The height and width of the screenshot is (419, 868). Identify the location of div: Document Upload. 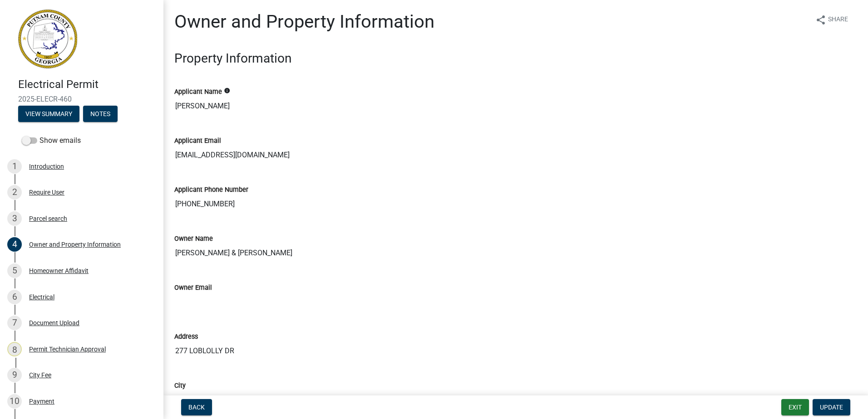
(54, 323).